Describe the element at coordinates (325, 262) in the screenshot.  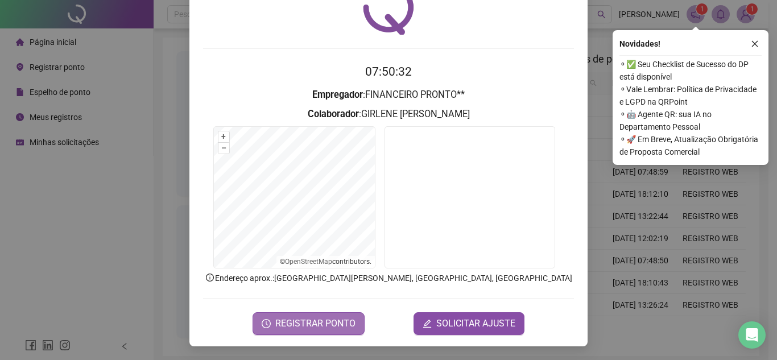
I see `li: © contributors.` at that location.